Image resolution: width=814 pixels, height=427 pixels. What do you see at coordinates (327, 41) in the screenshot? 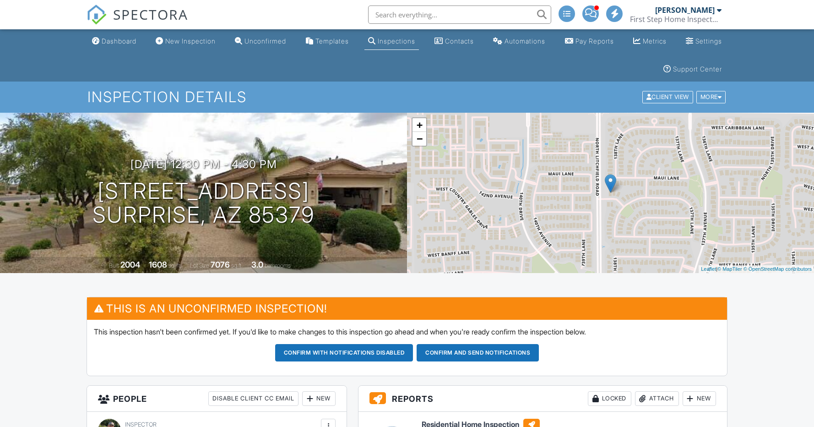
I see `a: Templates` at bounding box center [327, 41].